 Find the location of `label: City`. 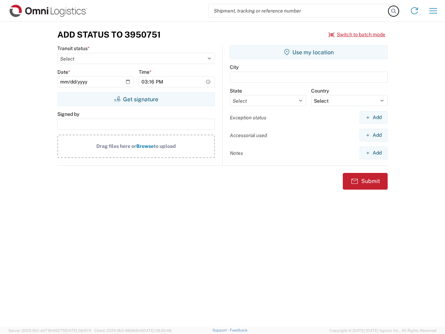

label: City is located at coordinates (234, 67).